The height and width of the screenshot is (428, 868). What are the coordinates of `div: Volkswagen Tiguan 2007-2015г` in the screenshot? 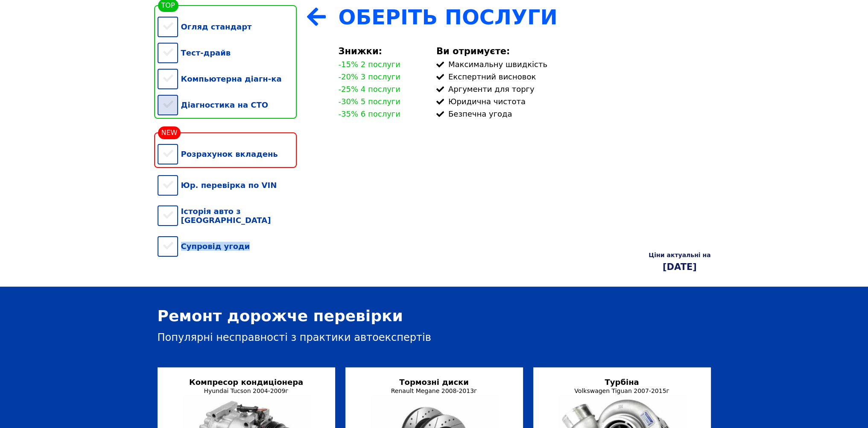 It's located at (622, 391).